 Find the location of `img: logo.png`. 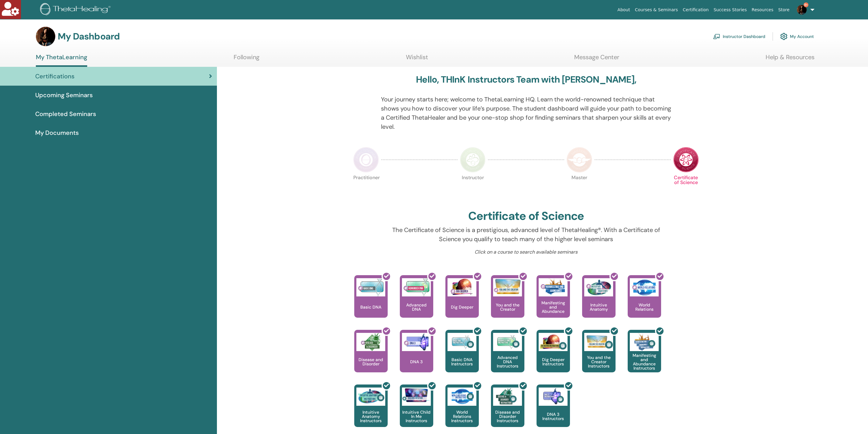

img: logo.png is located at coordinates (76, 10).